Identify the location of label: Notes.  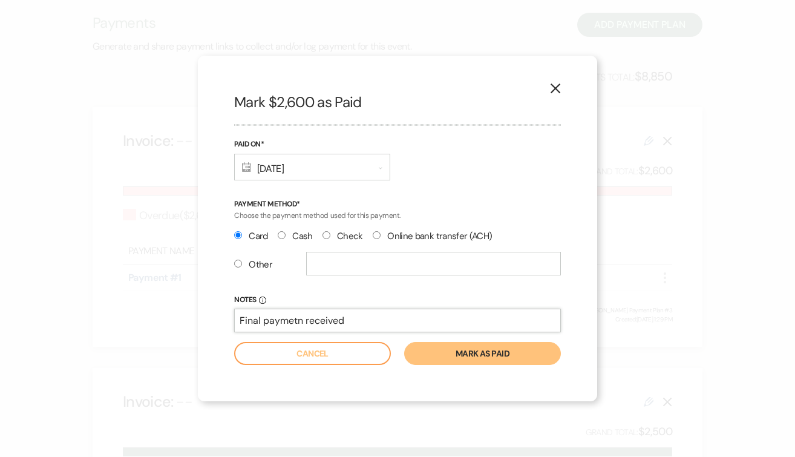
(397, 300).